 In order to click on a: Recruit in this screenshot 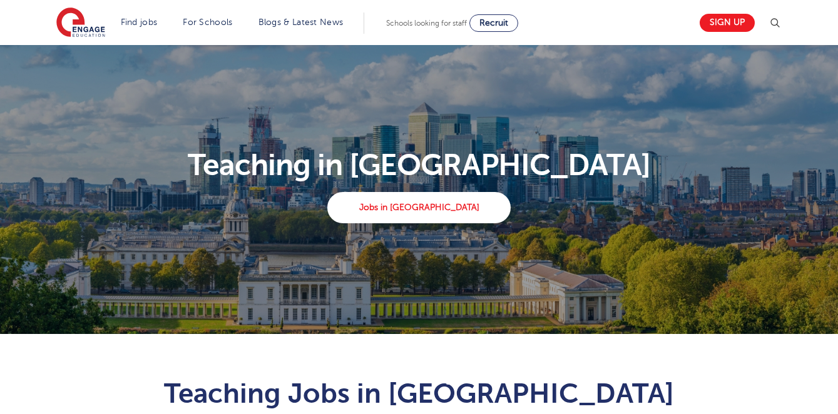, I will do `click(494, 23)`.